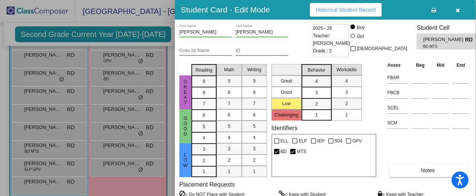  Describe the element at coordinates (284, 141) in the screenshot. I see `span: ELL` at that location.